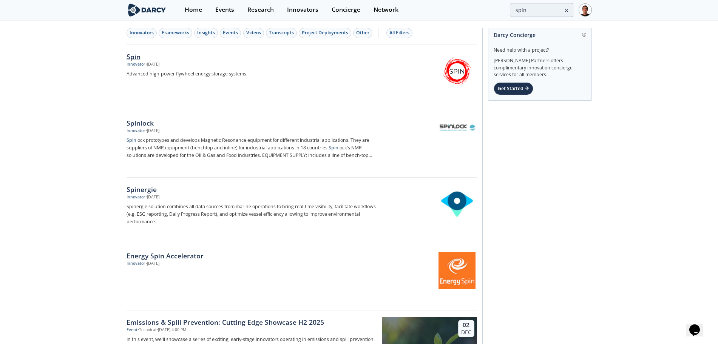 This screenshot has height=344, width=718. What do you see at coordinates (252, 123) in the screenshot?
I see `div: Spinlock` at bounding box center [252, 123].